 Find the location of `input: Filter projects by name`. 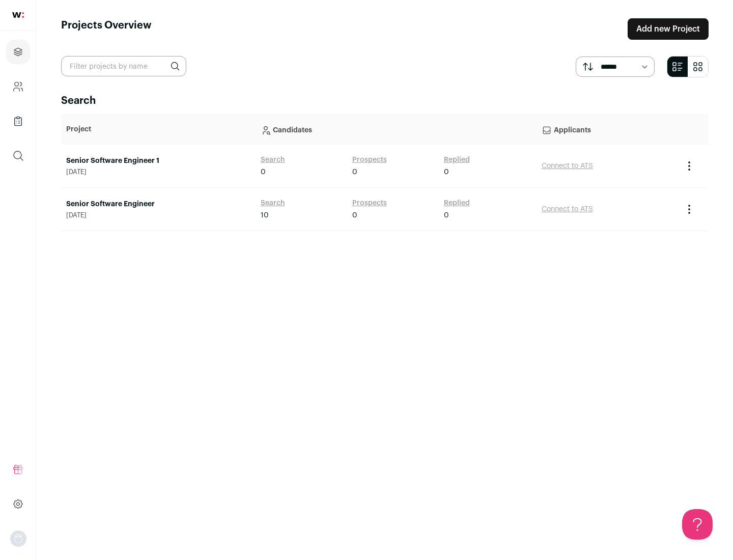

input: Filter projects by name is located at coordinates (123, 66).